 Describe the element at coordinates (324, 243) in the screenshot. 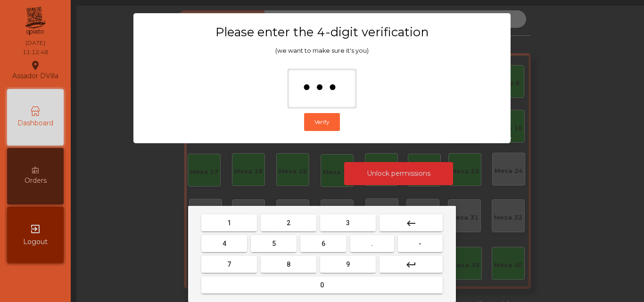

I see `span: 6` at that location.